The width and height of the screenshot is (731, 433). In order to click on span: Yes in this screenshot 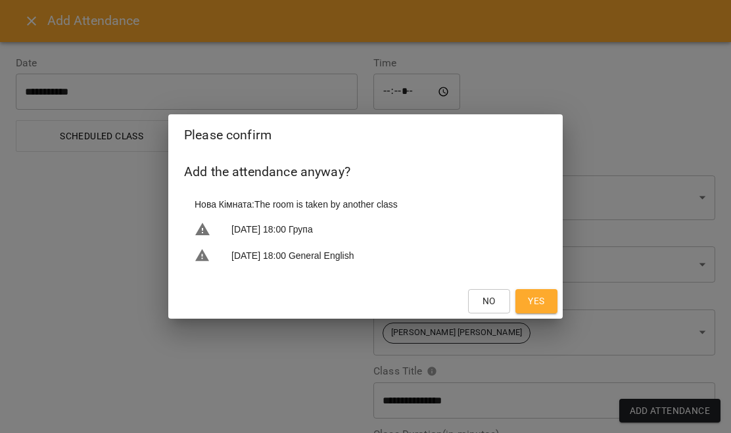, I will do `click(536, 301)`.